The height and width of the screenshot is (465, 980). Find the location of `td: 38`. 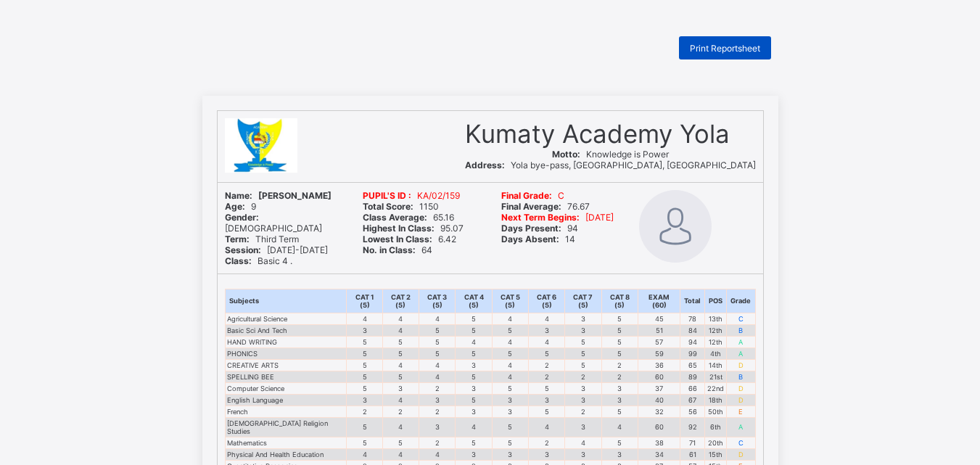

td: 38 is located at coordinates (658, 443).